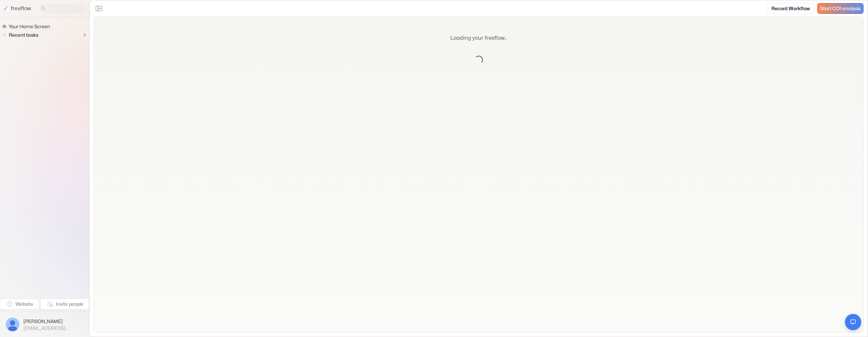 Image resolution: width=868 pixels, height=337 pixels. I want to click on a: Record Workflow, so click(791, 9).